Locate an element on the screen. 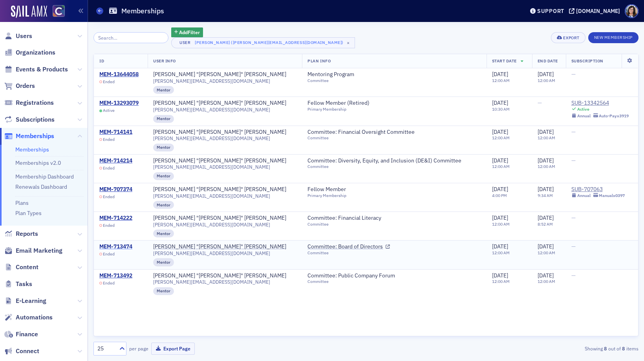 The image size is (644, 361). a: SailAMX is located at coordinates (29, 12).